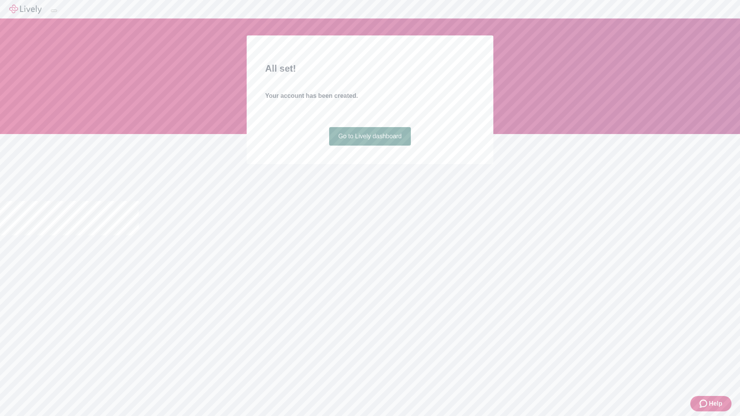  I want to click on button: Zendesk support iconHelp, so click(711, 404).